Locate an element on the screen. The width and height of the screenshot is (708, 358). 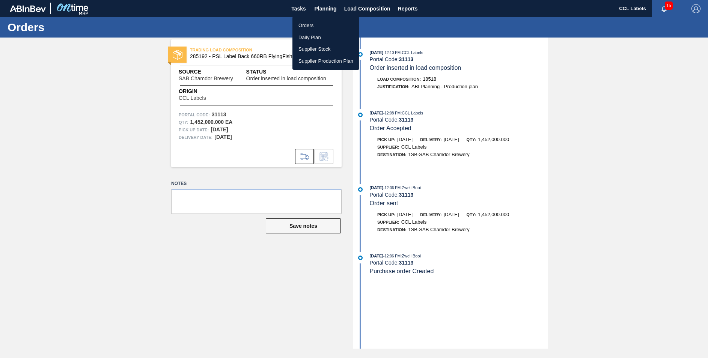
a: Supplier Stock is located at coordinates (326, 49).